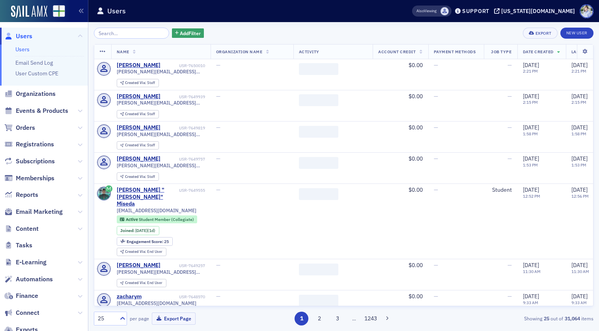  Describe the element at coordinates (309, 52) in the screenshot. I see `span: Activity` at that location.